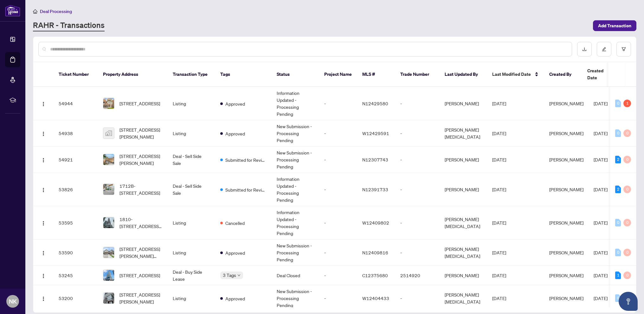  What do you see at coordinates (375, 160) in the screenshot?
I see `span: N12307743` at bounding box center [375, 160].